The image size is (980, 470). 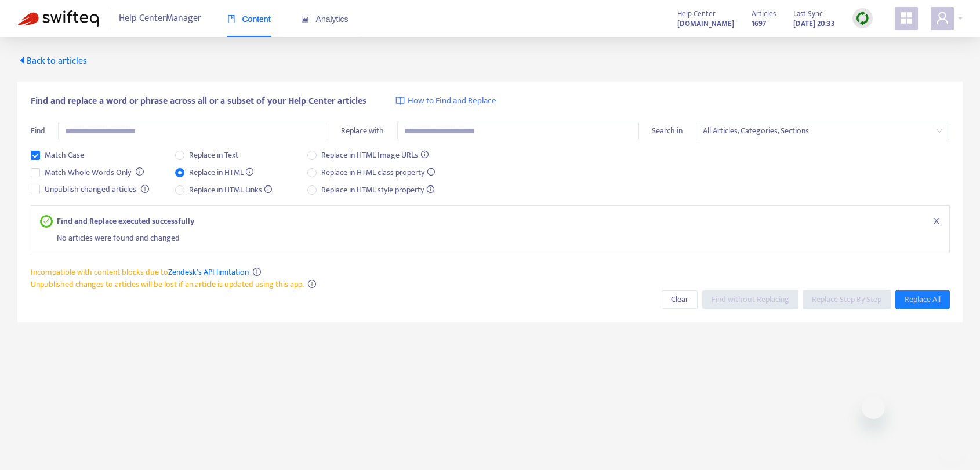 I want to click on span: Replace in HTML, so click(x=221, y=173).